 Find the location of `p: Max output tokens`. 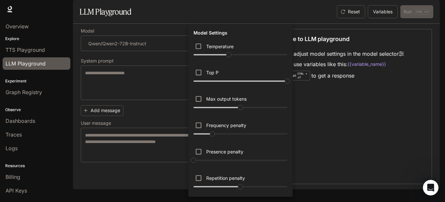

p: Max output tokens is located at coordinates (226, 99).